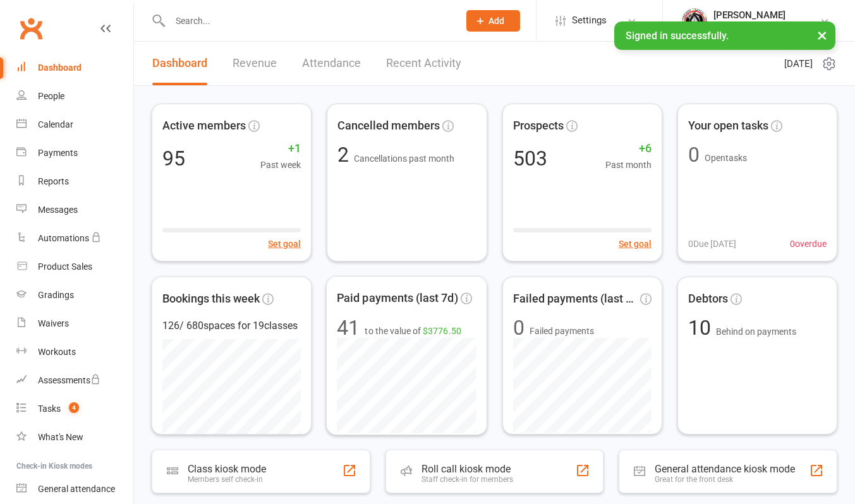 Image resolution: width=855 pixels, height=504 pixels. What do you see at coordinates (308, 21) in the screenshot?
I see `input: Search...` at bounding box center [308, 21].